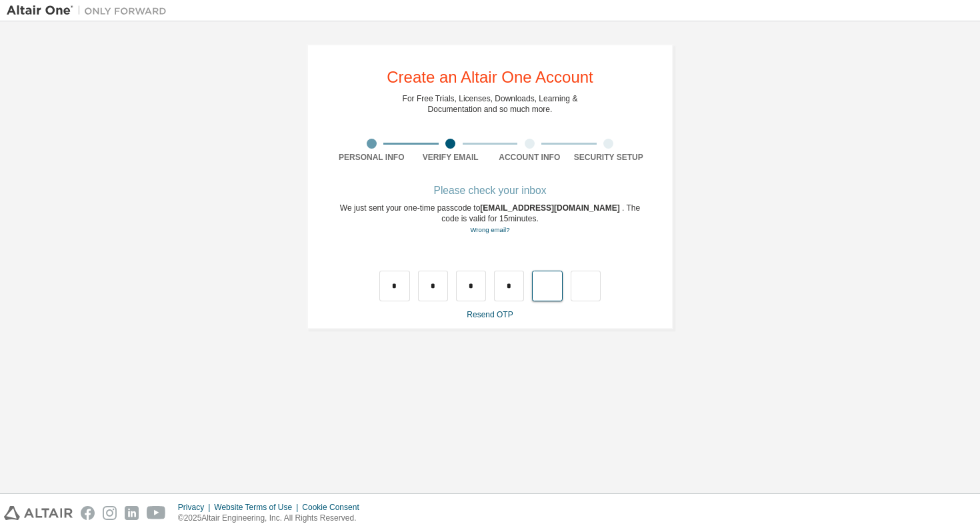 Image resolution: width=980 pixels, height=532 pixels. I want to click on img: altair_logo.svg, so click(38, 512).